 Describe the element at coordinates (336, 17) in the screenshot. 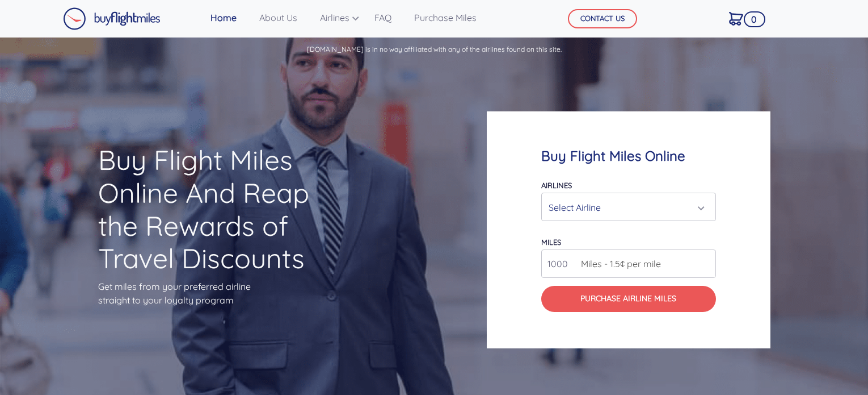

I see `a: Airlines` at that location.